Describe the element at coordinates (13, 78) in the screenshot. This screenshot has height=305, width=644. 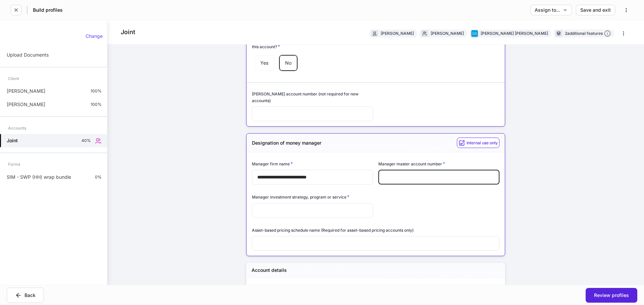
I see `div: Client` at that location.